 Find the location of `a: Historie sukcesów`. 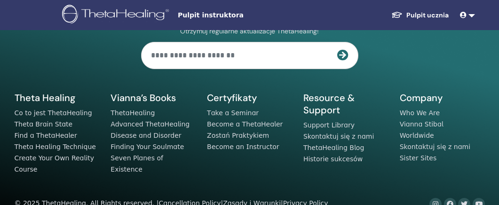

a: Historie sukcesów is located at coordinates (333, 159).